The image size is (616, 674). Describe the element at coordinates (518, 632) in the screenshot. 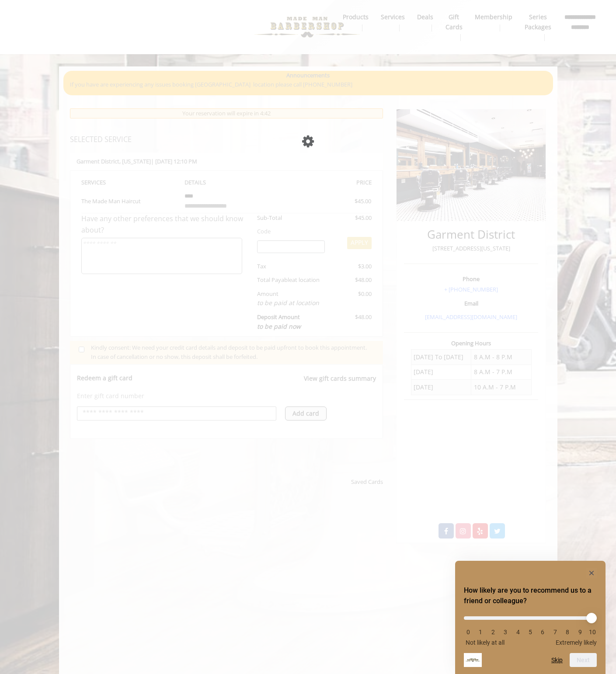

I see `li: 4` at that location.